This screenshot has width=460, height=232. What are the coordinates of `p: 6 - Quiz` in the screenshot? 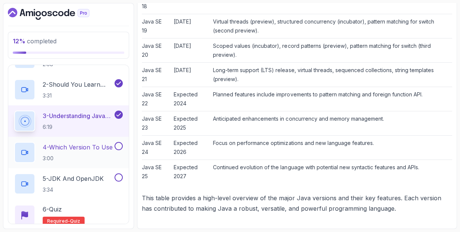 It's located at (52, 210).